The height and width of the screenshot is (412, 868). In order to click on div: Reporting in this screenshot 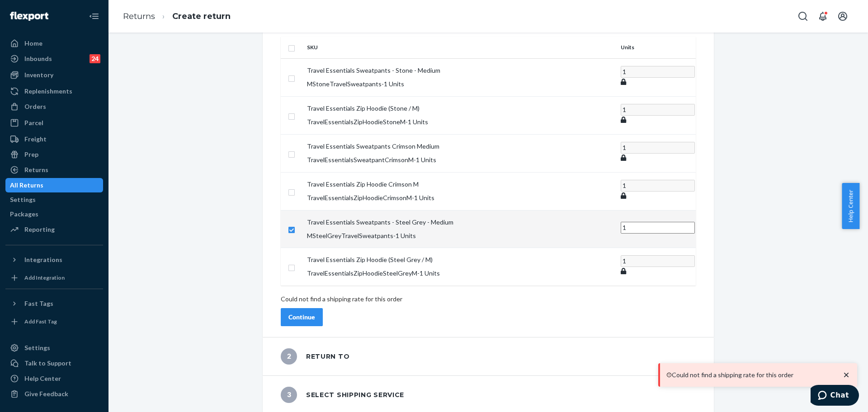, I will do `click(40, 230)`.